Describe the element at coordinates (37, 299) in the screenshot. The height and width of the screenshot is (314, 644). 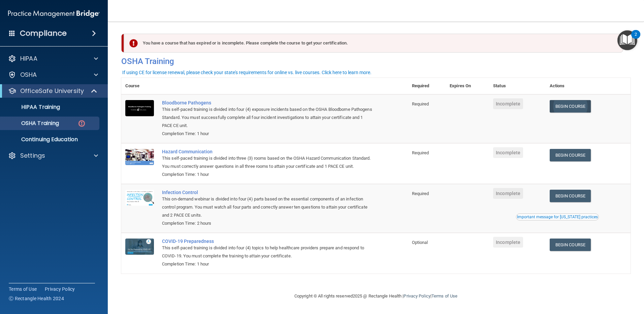
I see `span: Ⓒ Rectangle Health 2024` at that location.